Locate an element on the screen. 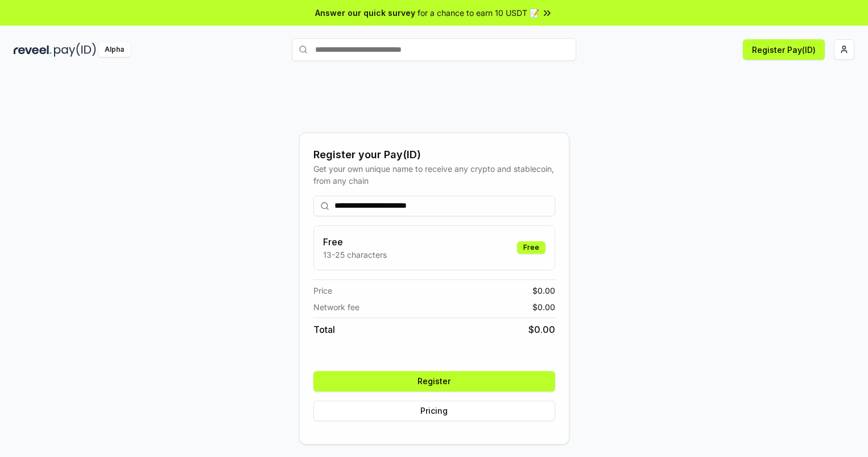  span: for a chance to earn 10 USDT 📝 is located at coordinates (478, 12).